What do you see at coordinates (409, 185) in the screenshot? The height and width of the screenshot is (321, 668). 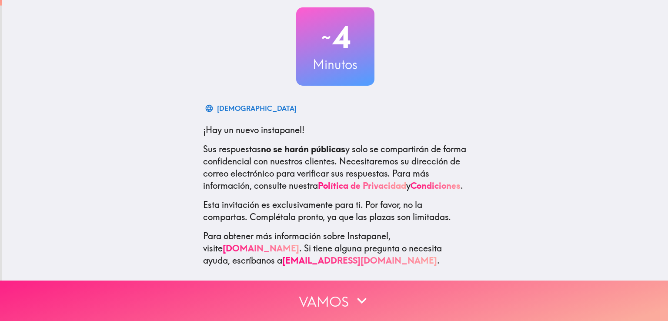 I see `font: y` at bounding box center [409, 185].